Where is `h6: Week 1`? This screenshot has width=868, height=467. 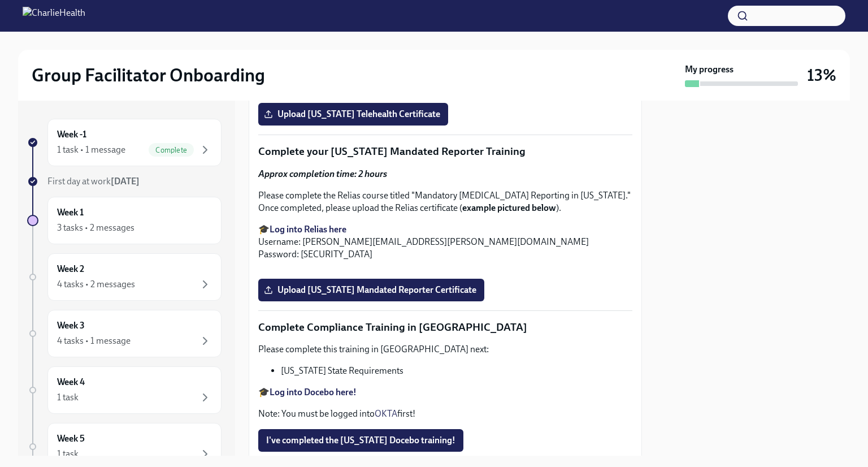 h6: Week 1 is located at coordinates (70, 213).